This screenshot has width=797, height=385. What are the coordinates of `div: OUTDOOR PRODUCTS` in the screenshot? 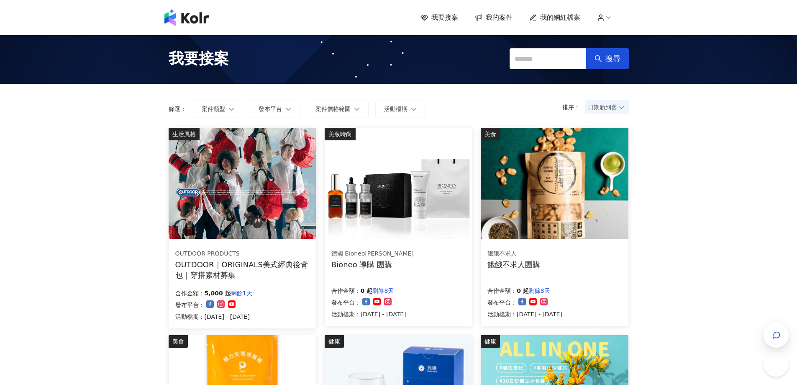 It's located at (242, 254).